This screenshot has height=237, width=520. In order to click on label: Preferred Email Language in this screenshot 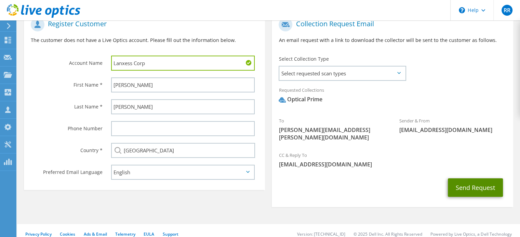, I will do `click(67, 170)`.